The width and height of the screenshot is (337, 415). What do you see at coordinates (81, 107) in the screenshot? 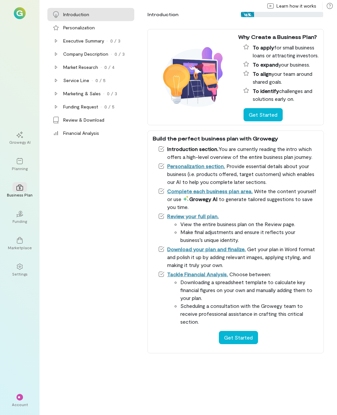
I see `div: Funding Request` at bounding box center [81, 107].